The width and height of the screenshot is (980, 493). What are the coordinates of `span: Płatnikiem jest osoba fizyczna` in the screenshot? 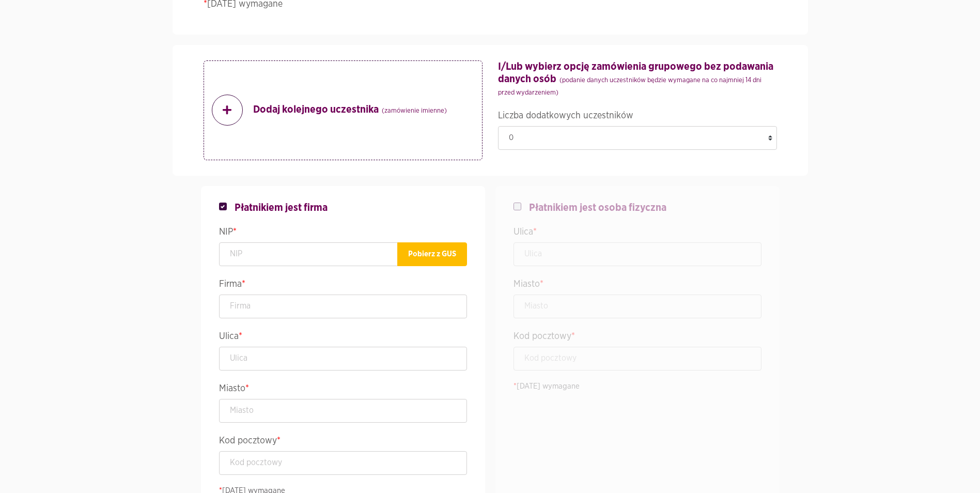 It's located at (597, 208).